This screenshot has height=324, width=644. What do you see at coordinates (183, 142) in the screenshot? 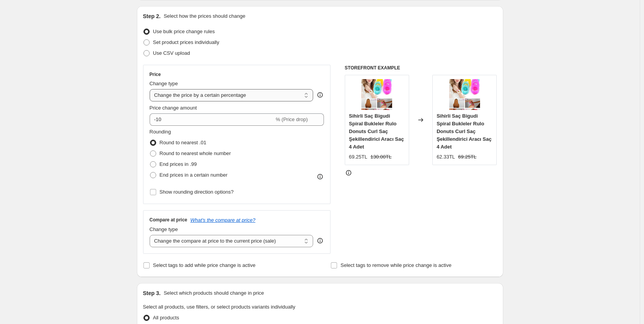
I see `span: Round to nearest .01` at bounding box center [183, 142].